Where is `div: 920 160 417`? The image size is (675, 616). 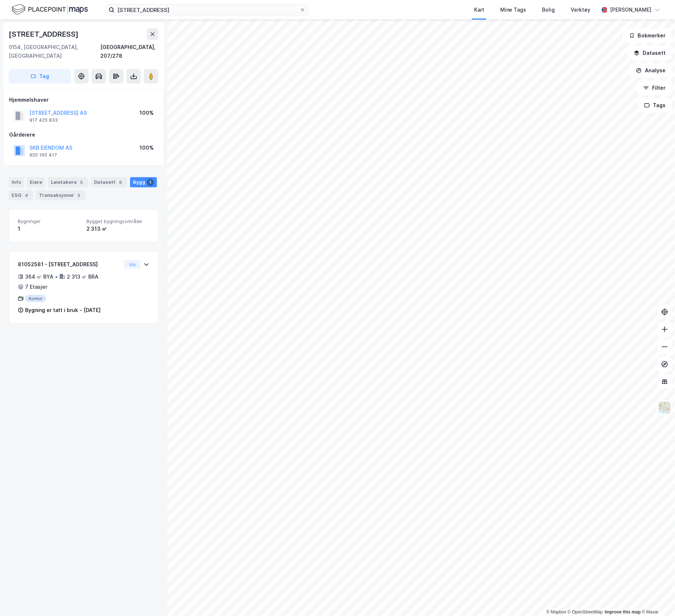
div: 920 160 417 is located at coordinates (43, 155).